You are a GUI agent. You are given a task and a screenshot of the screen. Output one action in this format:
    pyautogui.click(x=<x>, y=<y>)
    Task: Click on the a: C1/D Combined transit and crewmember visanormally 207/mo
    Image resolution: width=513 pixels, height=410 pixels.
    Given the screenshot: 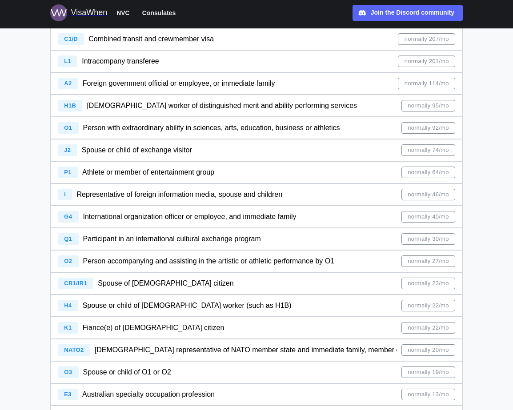 What is the action you would take?
    pyautogui.click(x=256, y=39)
    